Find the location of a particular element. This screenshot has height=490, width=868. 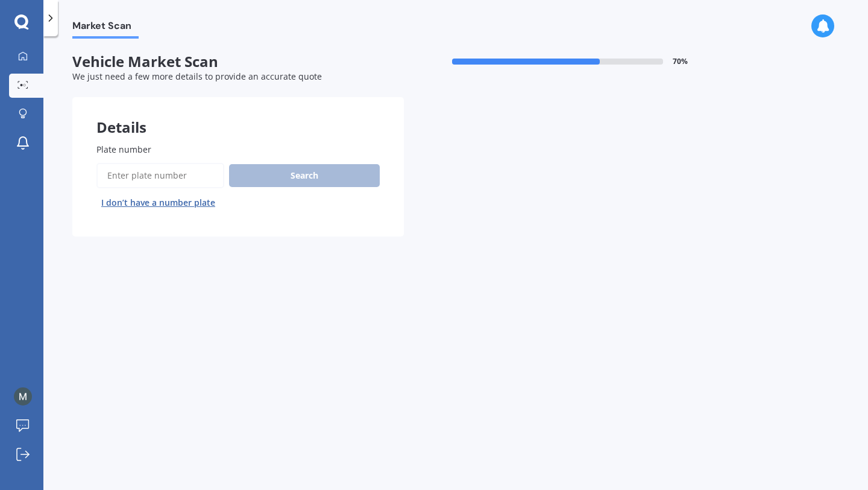

div: Details is located at coordinates (238, 115).